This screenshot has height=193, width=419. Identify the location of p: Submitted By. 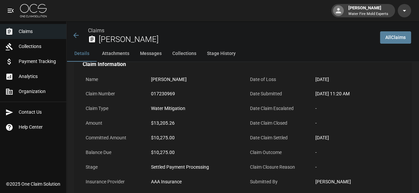
(277, 182).